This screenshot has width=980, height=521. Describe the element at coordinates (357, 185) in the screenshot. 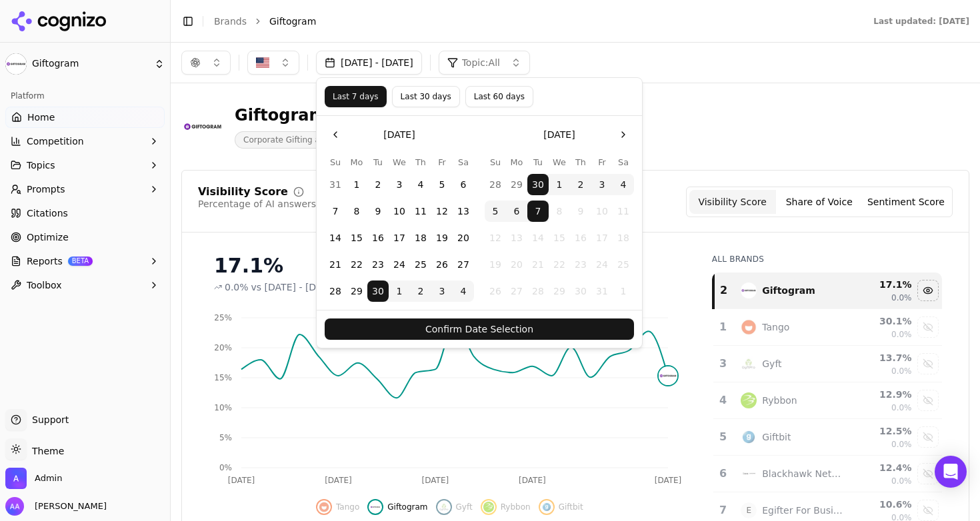

I see `button: Monday, September 1st, 2025` at that location.